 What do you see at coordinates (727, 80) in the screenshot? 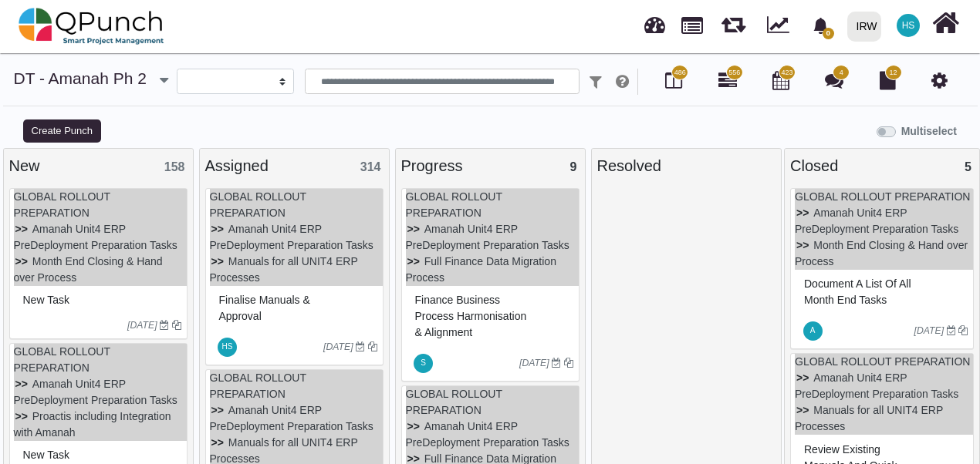
I see `i: Gantt` at bounding box center [727, 80].